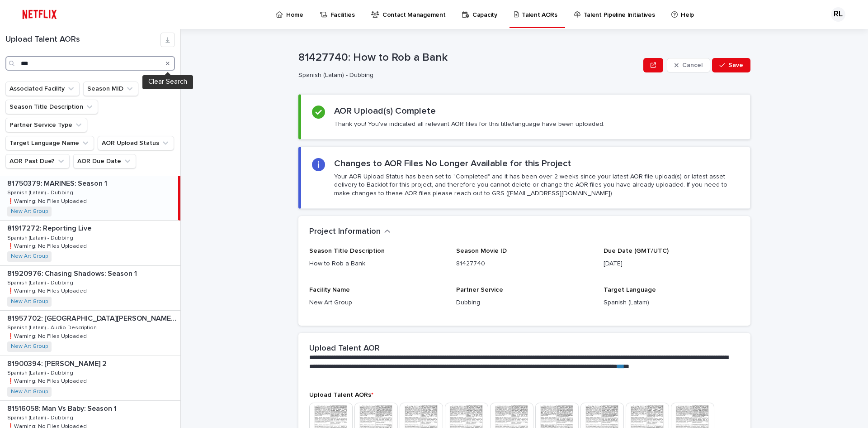 The height and width of the screenshot is (428, 868). I want to click on h1: Upload Talent AORs, so click(83, 40).